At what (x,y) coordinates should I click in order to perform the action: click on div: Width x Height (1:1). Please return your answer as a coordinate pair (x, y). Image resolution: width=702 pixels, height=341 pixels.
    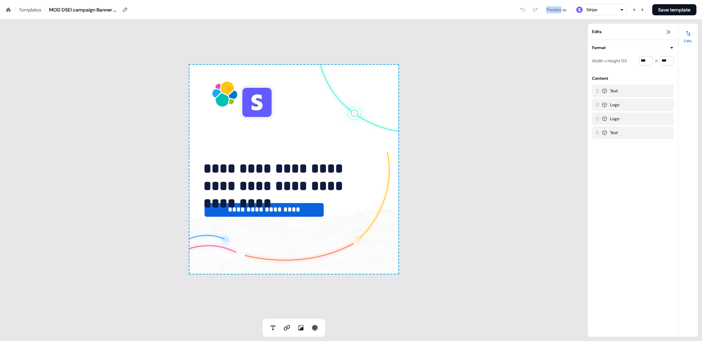
    Looking at the image, I should click on (609, 61).